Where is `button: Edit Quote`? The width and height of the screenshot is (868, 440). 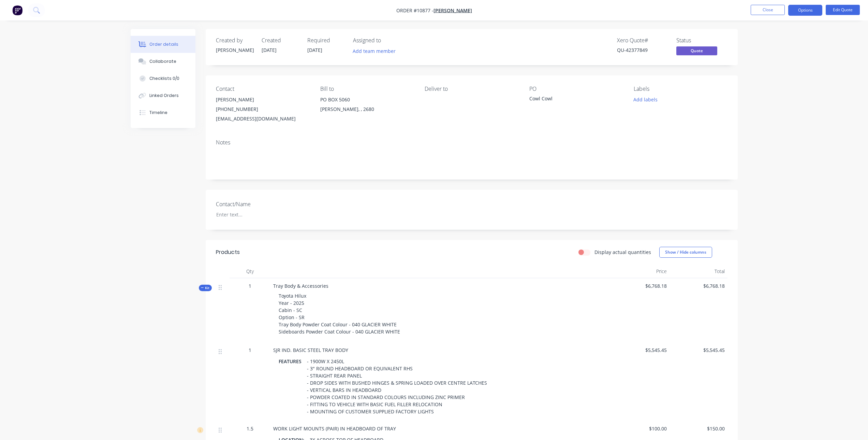 button: Edit Quote is located at coordinates (843, 10).